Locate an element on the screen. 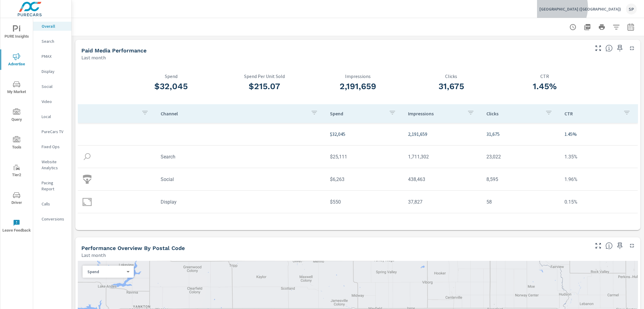  span: Tier2 is located at coordinates (17, 171).